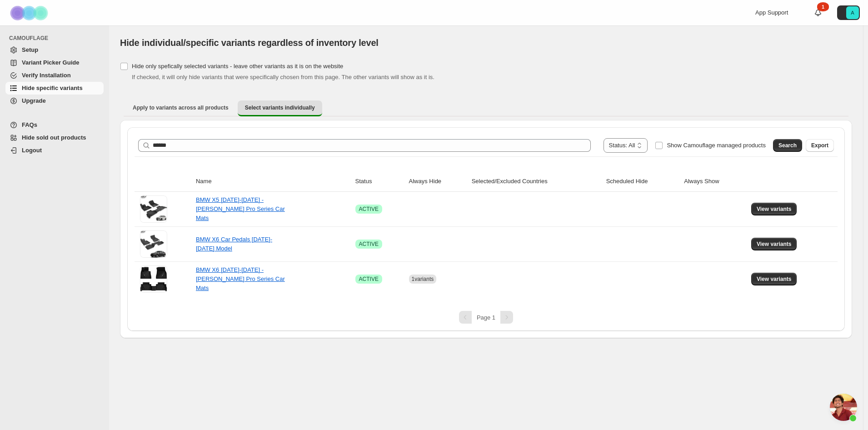 This screenshot has height=430, width=868. Describe the element at coordinates (273, 181) in the screenshot. I see `th: Name` at that location.